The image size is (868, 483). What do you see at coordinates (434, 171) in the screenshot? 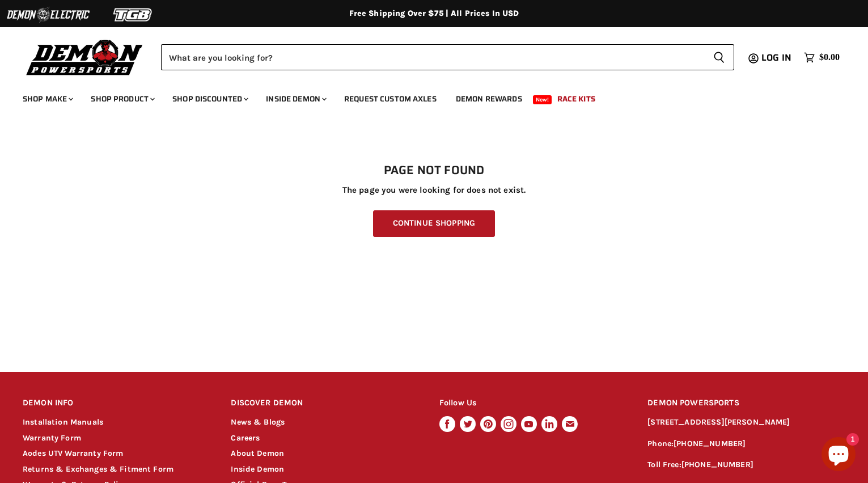
I see `h1: Page not found` at bounding box center [434, 171].